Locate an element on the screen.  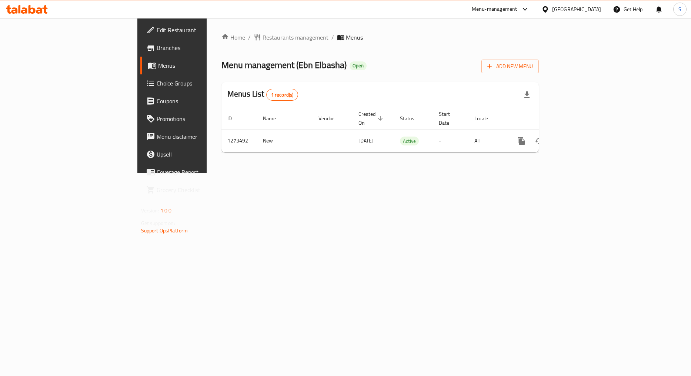
span: Branches is located at coordinates (202, 48).